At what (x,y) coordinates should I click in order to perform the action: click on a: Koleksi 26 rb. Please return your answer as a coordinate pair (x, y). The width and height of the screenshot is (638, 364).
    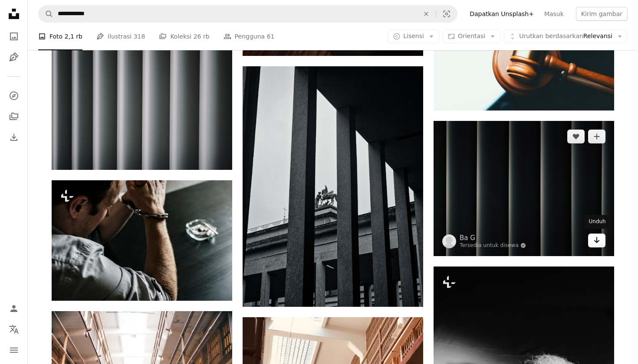
    Looking at the image, I should click on (184, 36).